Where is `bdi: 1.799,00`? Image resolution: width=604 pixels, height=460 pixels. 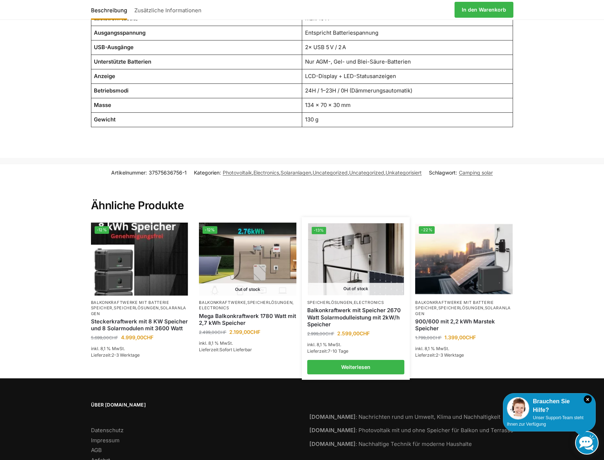
bdi: 1.799,00 is located at coordinates (428, 337).